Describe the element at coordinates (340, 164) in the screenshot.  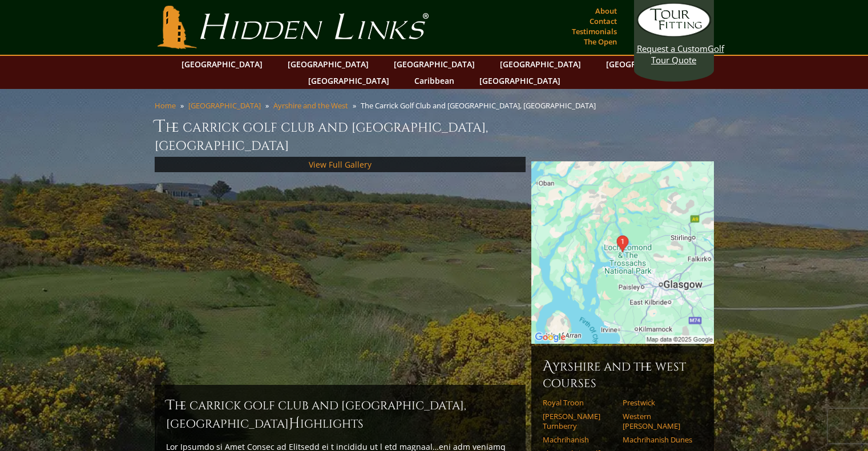
I see `a: View Full Gallery` at that location.